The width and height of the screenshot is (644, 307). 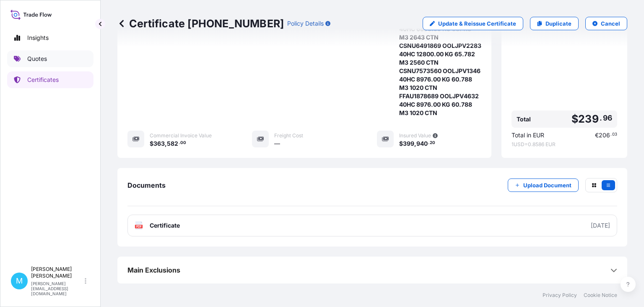 I want to click on div: Main Exclusions, so click(x=373, y=270).